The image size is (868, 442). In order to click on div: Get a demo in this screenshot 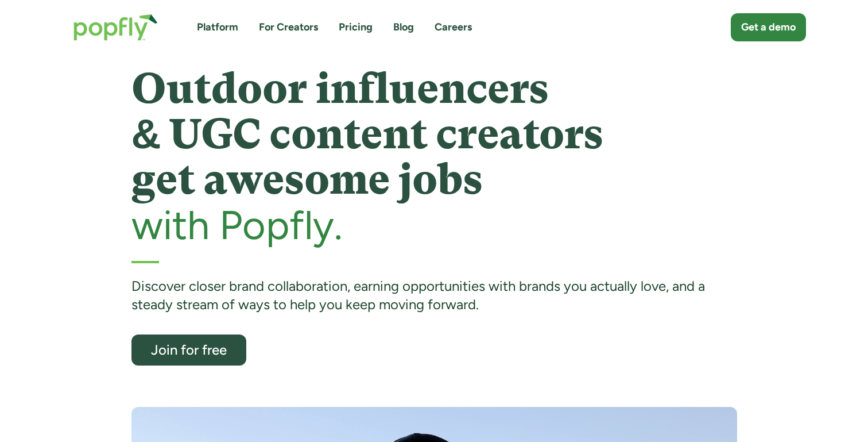, I will do `click(768, 27)`.